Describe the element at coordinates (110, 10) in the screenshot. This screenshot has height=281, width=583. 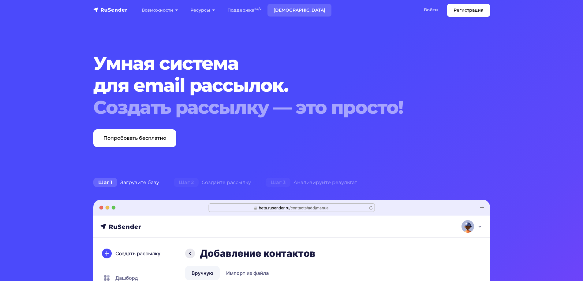
I see `img: RuSender` at that location.